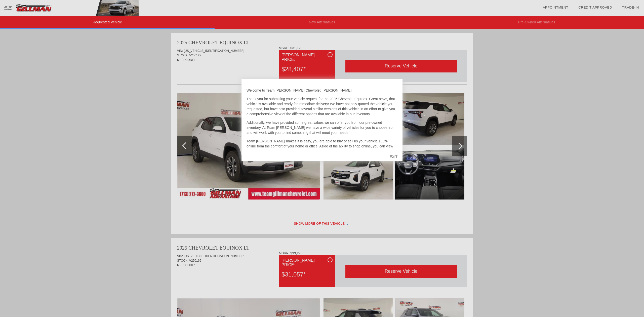 Image resolution: width=644 pixels, height=317 pixels. I want to click on div: EXIT, so click(393, 157).